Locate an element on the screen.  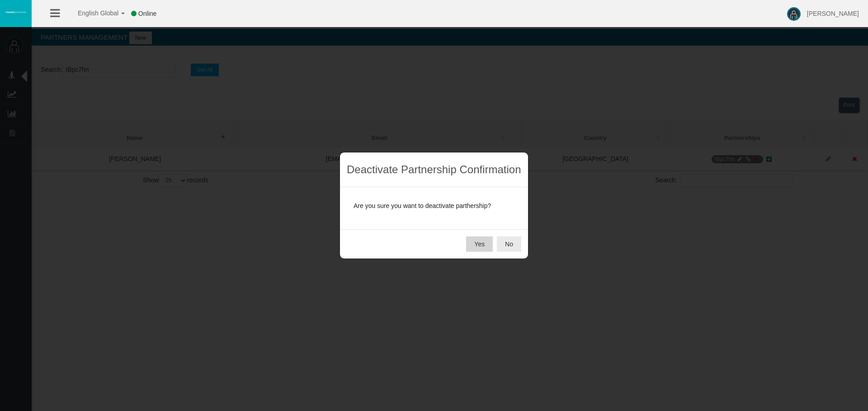
img: user-image is located at coordinates (794, 14).